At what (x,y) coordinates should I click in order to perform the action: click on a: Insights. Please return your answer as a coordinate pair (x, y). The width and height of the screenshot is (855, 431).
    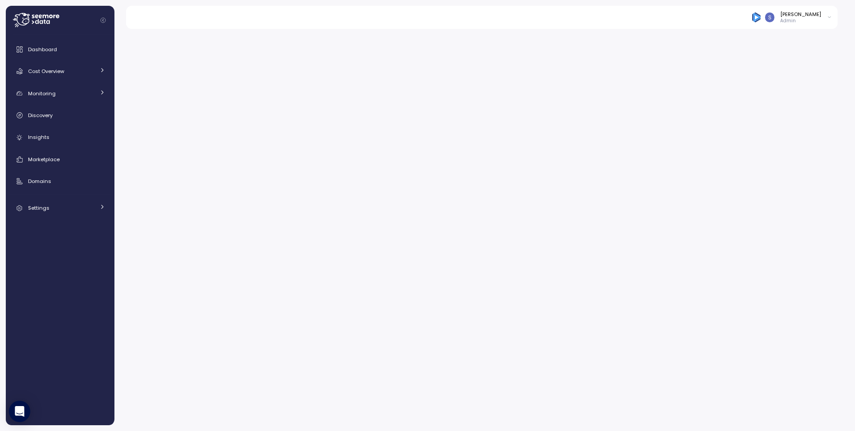
    Looking at the image, I should click on (60, 138).